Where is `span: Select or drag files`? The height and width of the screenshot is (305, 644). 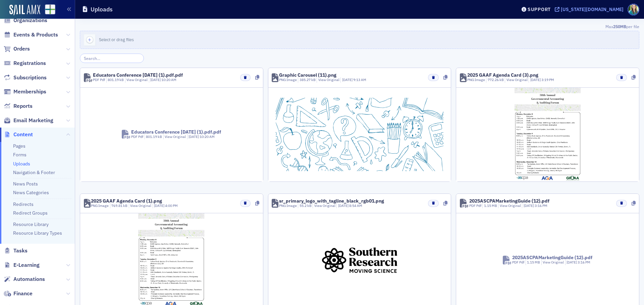 span: Select or drag files is located at coordinates (116, 39).